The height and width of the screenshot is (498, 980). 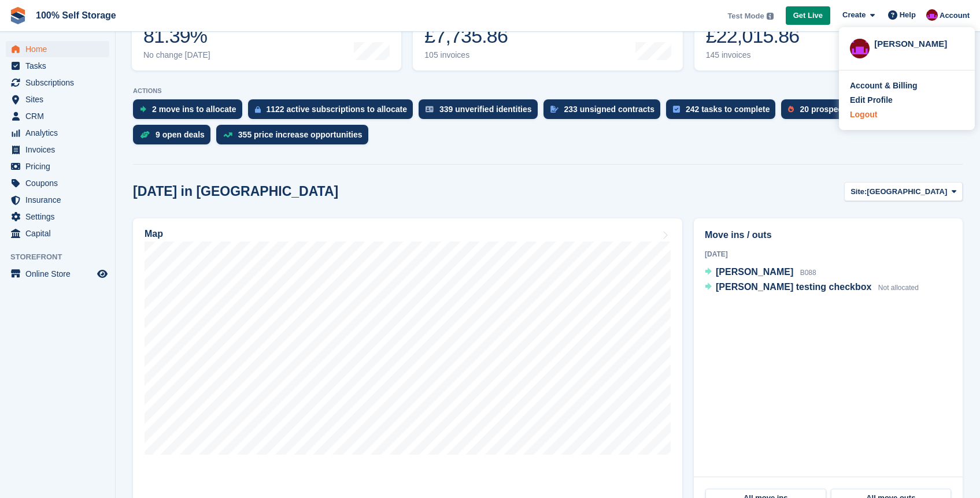 I want to click on div: 242 tasks to complete, so click(x=728, y=109).